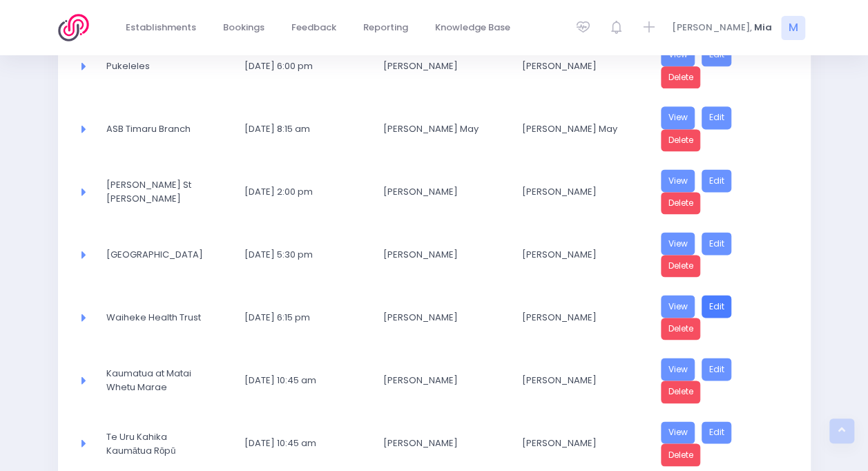 The width and height of the screenshot is (868, 471). What do you see at coordinates (159, 66) in the screenshot?
I see `span: Pukeleles` at bounding box center [159, 66].